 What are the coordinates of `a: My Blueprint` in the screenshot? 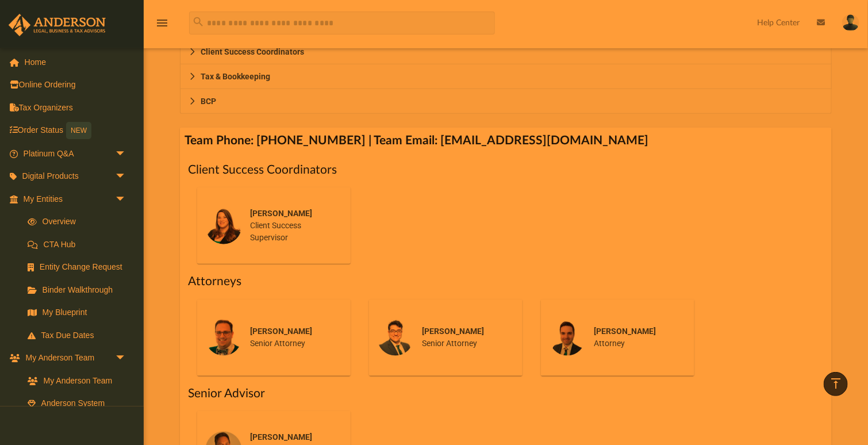 It's located at (77, 313).